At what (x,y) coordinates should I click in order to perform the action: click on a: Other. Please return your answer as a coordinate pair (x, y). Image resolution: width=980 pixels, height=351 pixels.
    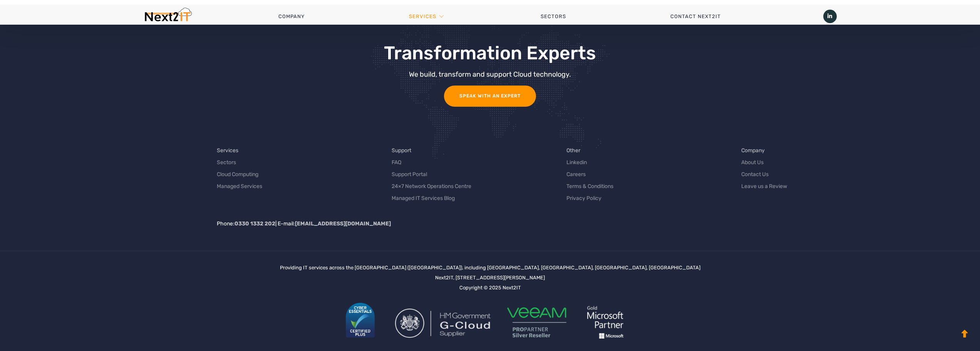
    Looking at the image, I should click on (574, 150).